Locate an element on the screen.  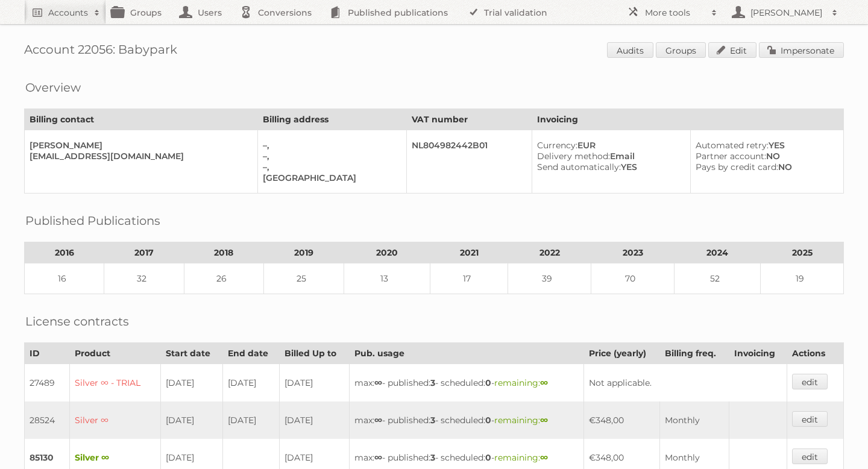
td: €348,00 is located at coordinates (622, 421).